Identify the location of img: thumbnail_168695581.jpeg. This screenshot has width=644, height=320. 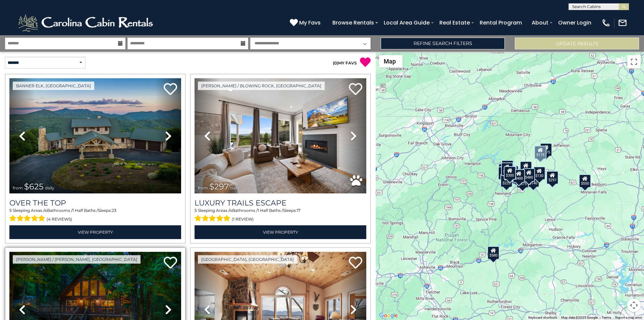
(280, 135).